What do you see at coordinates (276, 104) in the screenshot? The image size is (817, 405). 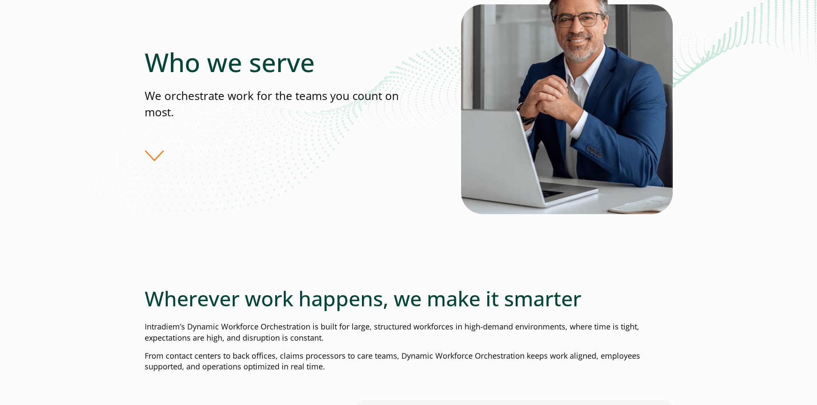 I see `p: We orchestrate work for the teams you count on most.` at bounding box center [276, 104].